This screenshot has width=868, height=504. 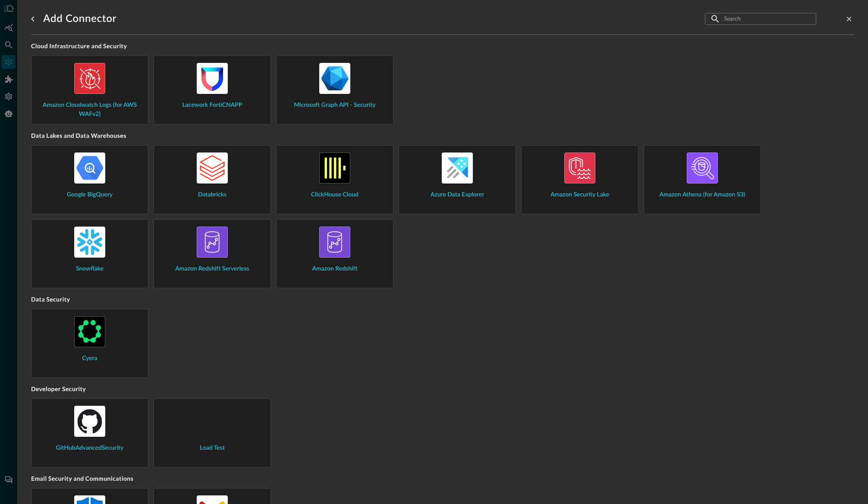 What do you see at coordinates (334, 269) in the screenshot?
I see `span: Amazon Redshift` at bounding box center [334, 269].